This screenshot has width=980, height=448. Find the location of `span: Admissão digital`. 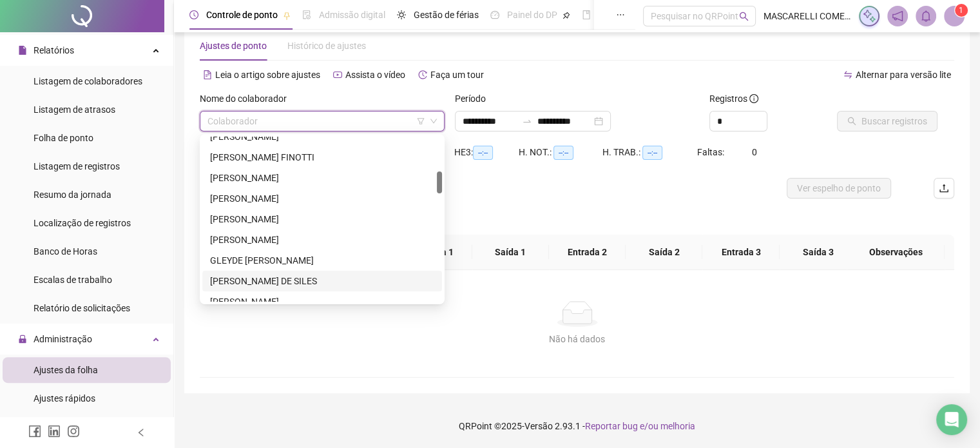

span: Admissão digital is located at coordinates (352, 15).